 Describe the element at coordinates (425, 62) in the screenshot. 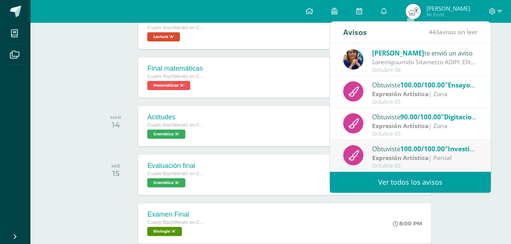

I see `div: Indicaciones Excursión IRTRA: Guatemala, 07 de octubre de 2025 Estimados Padres de Familia: De an...` at that location.